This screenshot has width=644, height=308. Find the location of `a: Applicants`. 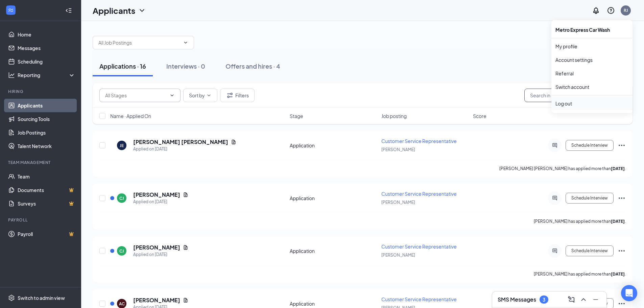

a: Applicants is located at coordinates (46, 106).